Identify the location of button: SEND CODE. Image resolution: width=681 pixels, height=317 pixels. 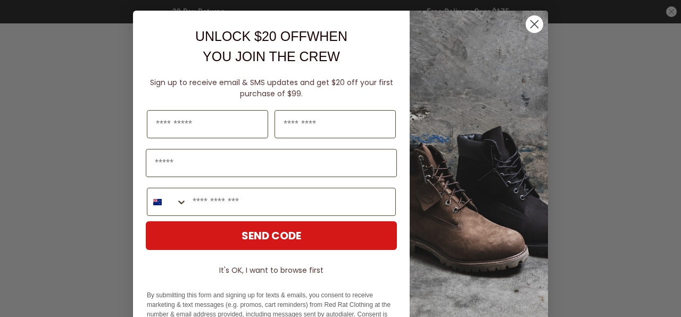
(272, 236).